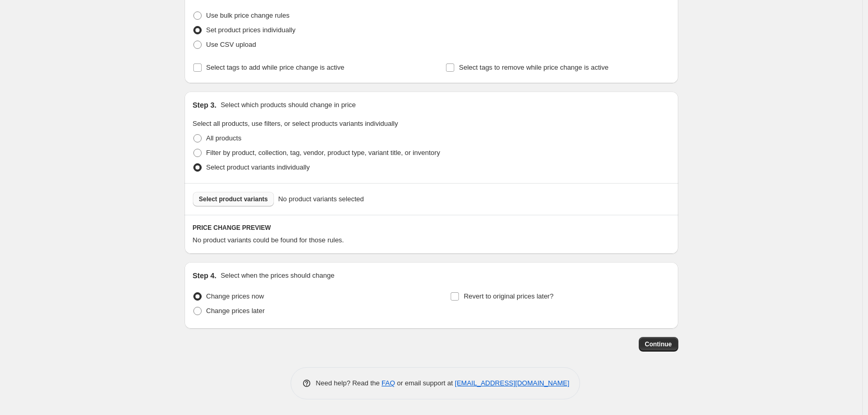  What do you see at coordinates (231, 44) in the screenshot?
I see `span: Use CSV upload` at bounding box center [231, 44].